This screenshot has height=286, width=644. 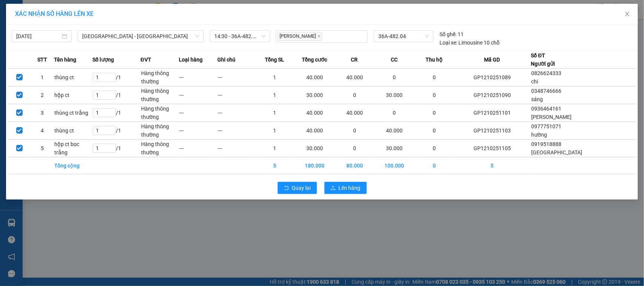 I want to click on span: Tên hàng, so click(x=65, y=59).